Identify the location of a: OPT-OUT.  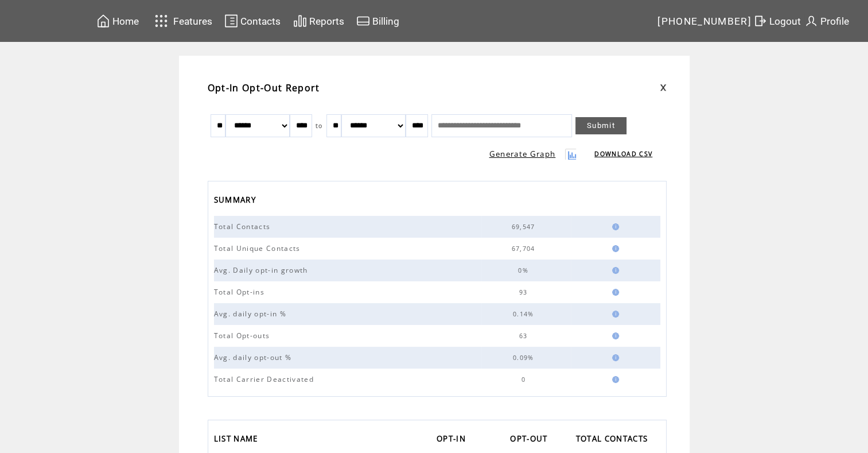
(531, 440).